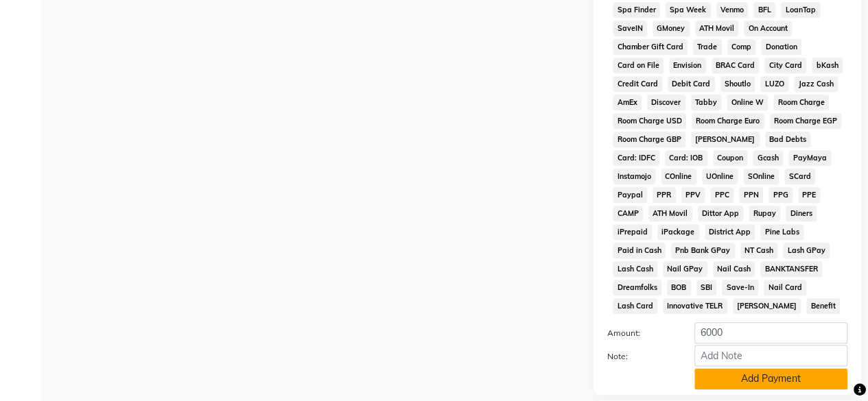 This screenshot has height=401, width=868. What do you see at coordinates (738, 83) in the screenshot?
I see `span: Shoutlo` at bounding box center [738, 83].